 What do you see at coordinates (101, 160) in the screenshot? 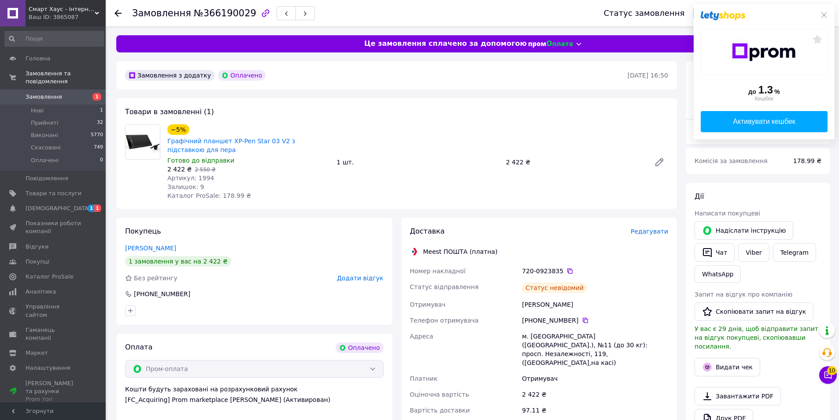
I see `span: 0` at bounding box center [101, 160].